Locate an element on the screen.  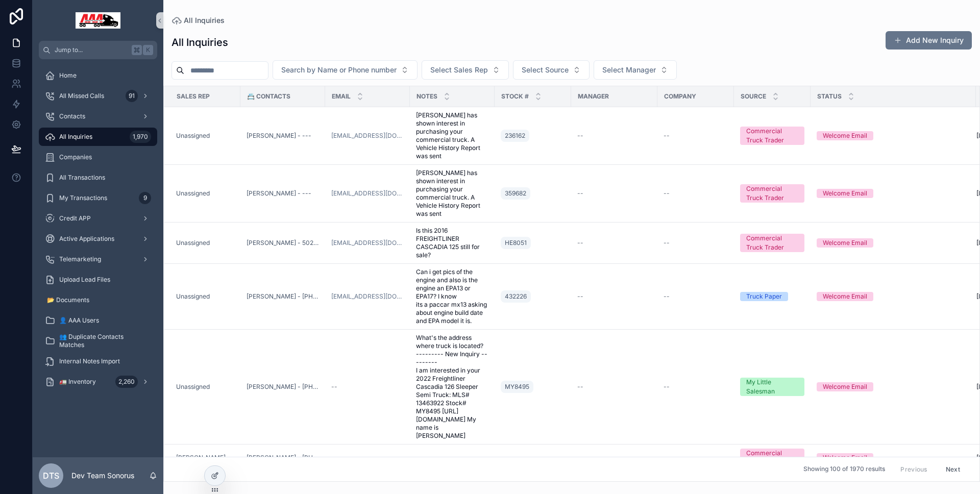
span: Status is located at coordinates (829, 96).